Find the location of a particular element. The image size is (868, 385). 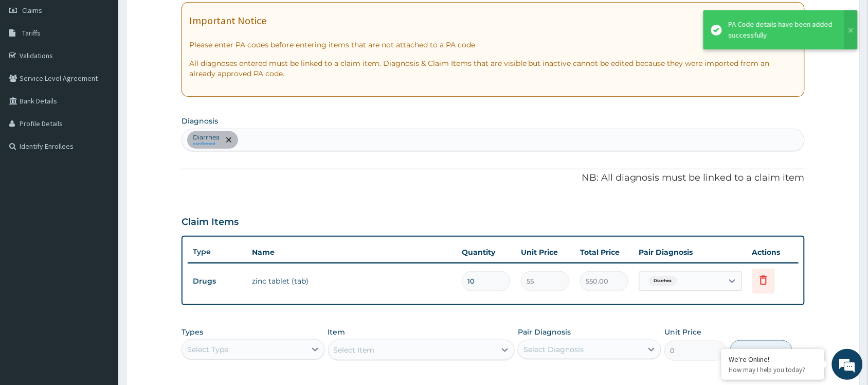

th: Actions is located at coordinates (773, 252).